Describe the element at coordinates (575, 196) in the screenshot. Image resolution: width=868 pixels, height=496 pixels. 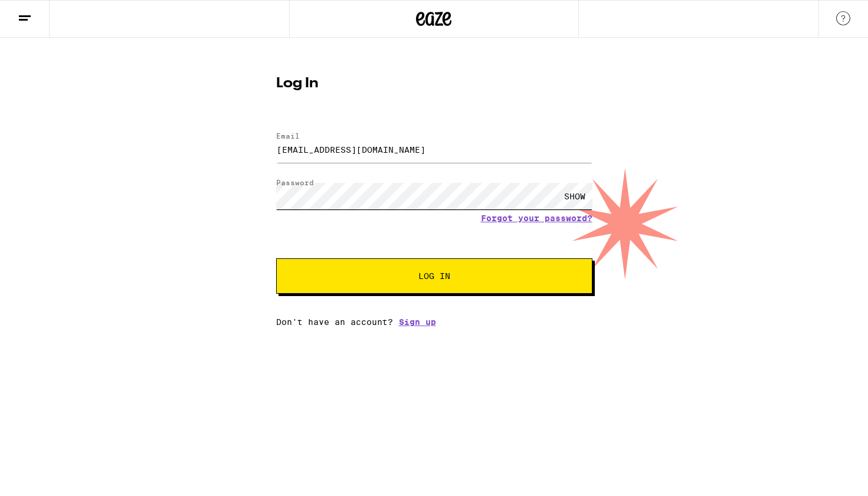
I see `div: SHOW` at that location.